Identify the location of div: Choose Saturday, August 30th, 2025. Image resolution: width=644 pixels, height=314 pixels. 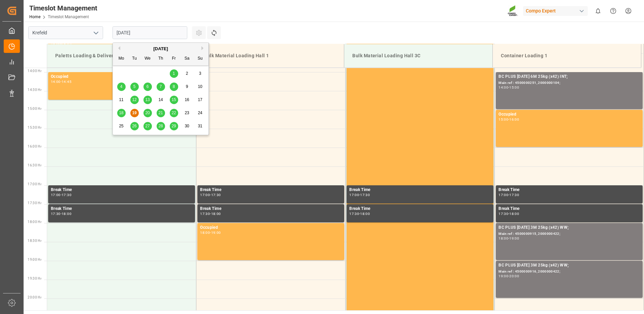
(187, 126).